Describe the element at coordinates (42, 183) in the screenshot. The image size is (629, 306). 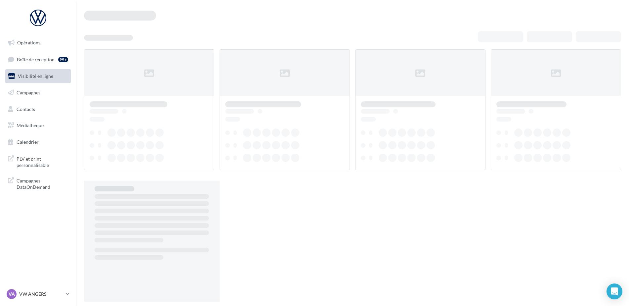
I see `span: Campagnes DataOnDemand` at that location.